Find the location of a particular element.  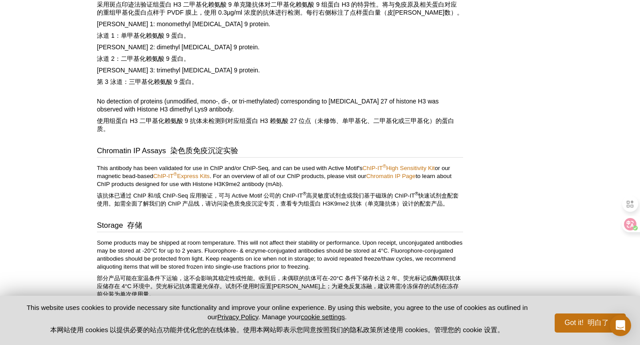

font: 第 3 泳道：三甲基化赖氨酸 9 蛋白。 is located at coordinates (147, 82).